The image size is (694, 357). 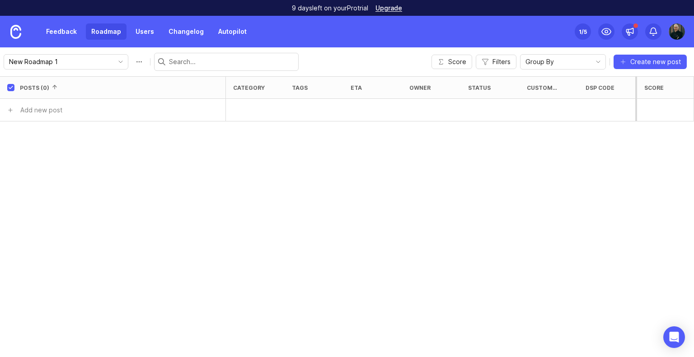 I want to click on img: Christian Kaller, so click(x=677, y=32).